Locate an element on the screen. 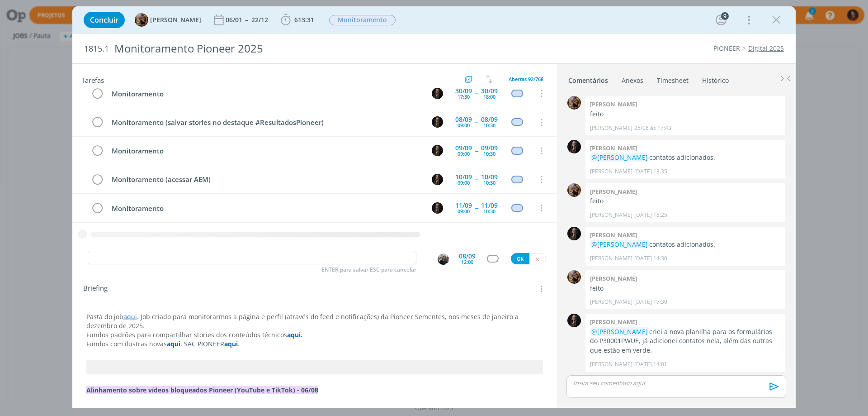 The width and height of the screenshot is (868, 416). div: Monitoramento (acessar AEM) is located at coordinates (265, 179).